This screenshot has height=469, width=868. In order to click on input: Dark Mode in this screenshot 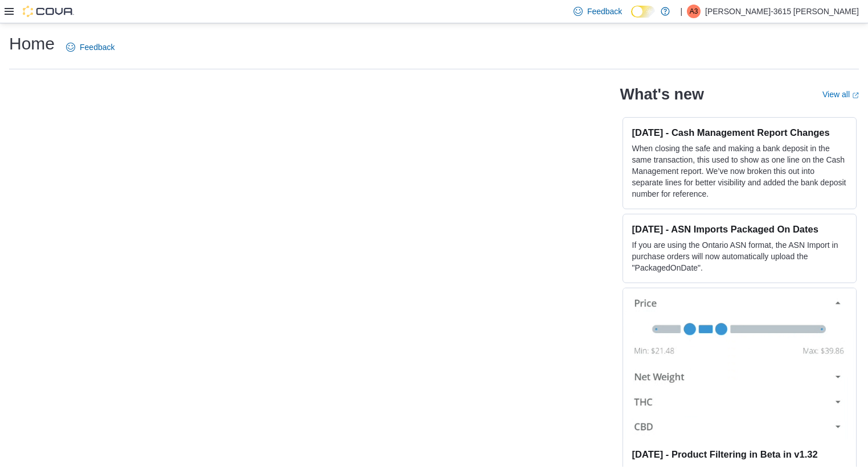, I will do `click(643, 12)`.